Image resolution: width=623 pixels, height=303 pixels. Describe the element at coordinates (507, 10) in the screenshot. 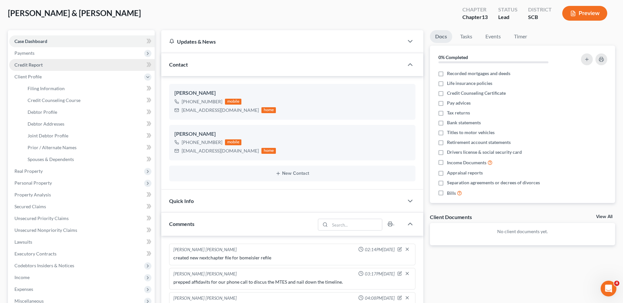

I see `div: Status` at that location.